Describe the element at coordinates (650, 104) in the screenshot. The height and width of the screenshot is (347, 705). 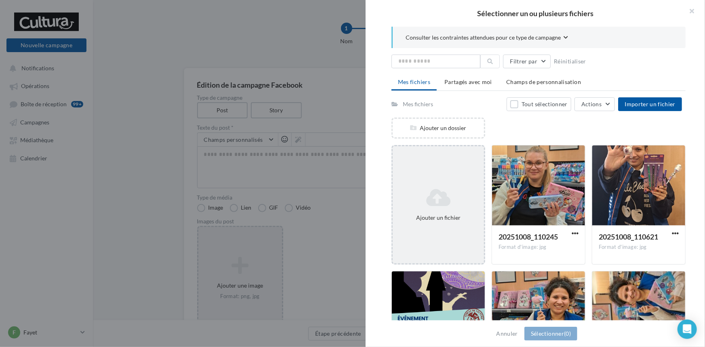
I see `button: Importer un fichier` at that location.